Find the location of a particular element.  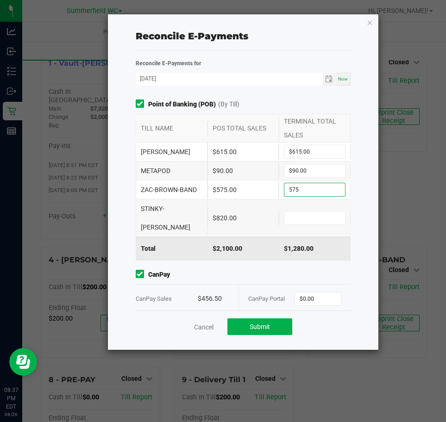

div: $2,100.00 is located at coordinates (243, 249).